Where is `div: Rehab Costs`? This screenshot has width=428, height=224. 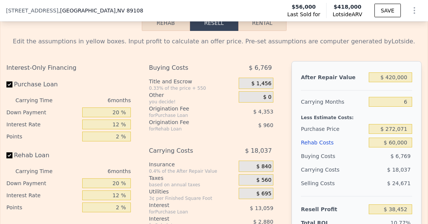 div: Rehab Costs is located at coordinates (333, 142).